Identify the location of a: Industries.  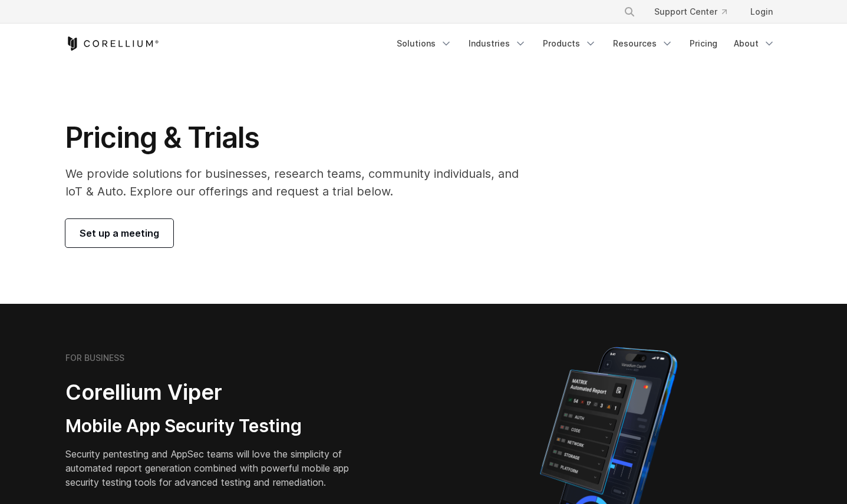
(497, 44).